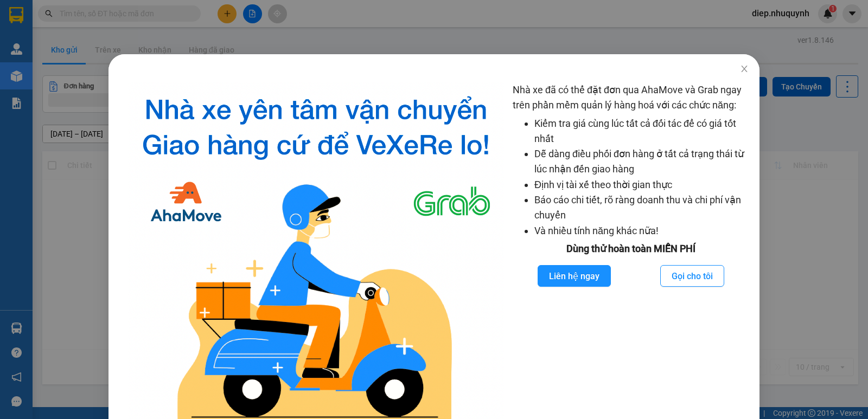  Describe the element at coordinates (641, 131) in the screenshot. I see `li: Kiểm tra giá cùng lúc tất cả đối tác để có giá tốt nhất` at that location.